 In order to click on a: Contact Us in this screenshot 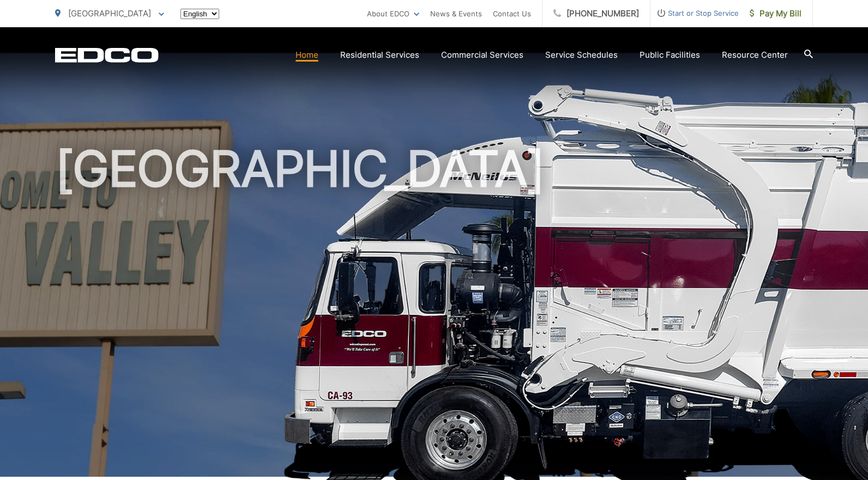, I will do `click(511, 14)`.